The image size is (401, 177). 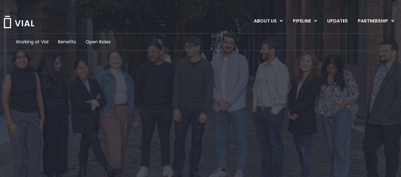 What do you see at coordinates (376, 21) in the screenshot?
I see `a: PARTNERSHIPMenu Toggle` at bounding box center [376, 21].